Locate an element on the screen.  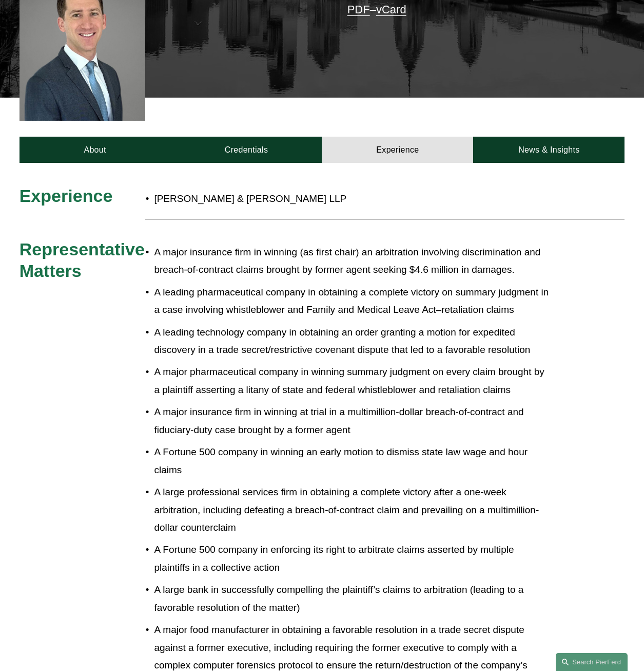
p: A large bank in successfully compelling the plaintiff’s claims to arbitration (leading to a favor... is located at coordinates (352, 598).